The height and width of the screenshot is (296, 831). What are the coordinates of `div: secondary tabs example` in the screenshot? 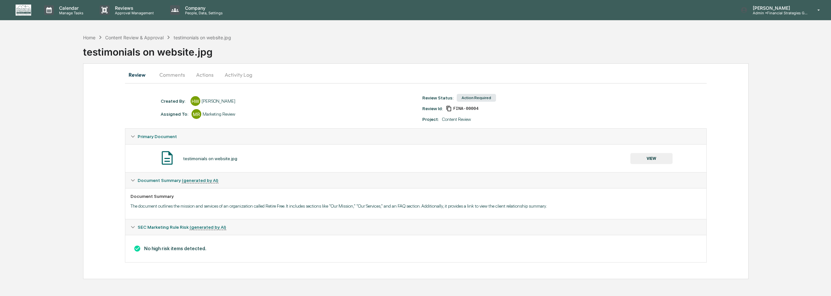 It's located at (416, 75).